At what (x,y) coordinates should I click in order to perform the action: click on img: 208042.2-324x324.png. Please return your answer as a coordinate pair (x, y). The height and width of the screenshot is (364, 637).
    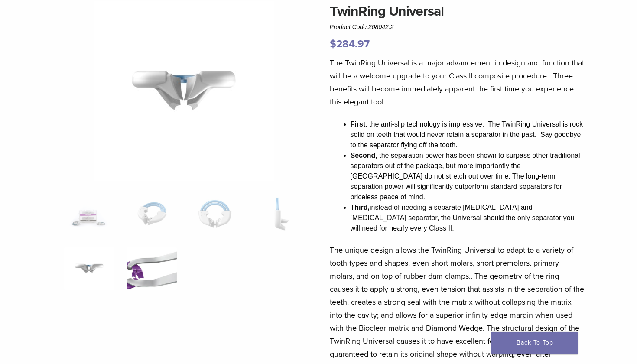
    Looking at the image, I should click on (89, 214).